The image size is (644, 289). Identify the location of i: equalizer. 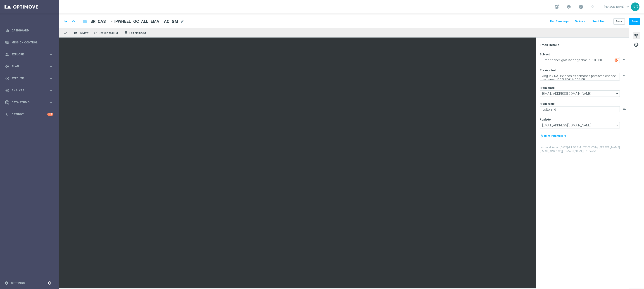
(7, 30).